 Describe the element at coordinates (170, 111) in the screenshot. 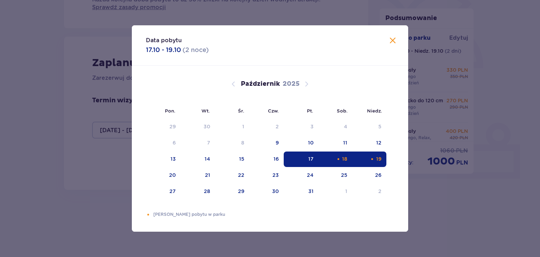

I see `small: Pon.` at that location.